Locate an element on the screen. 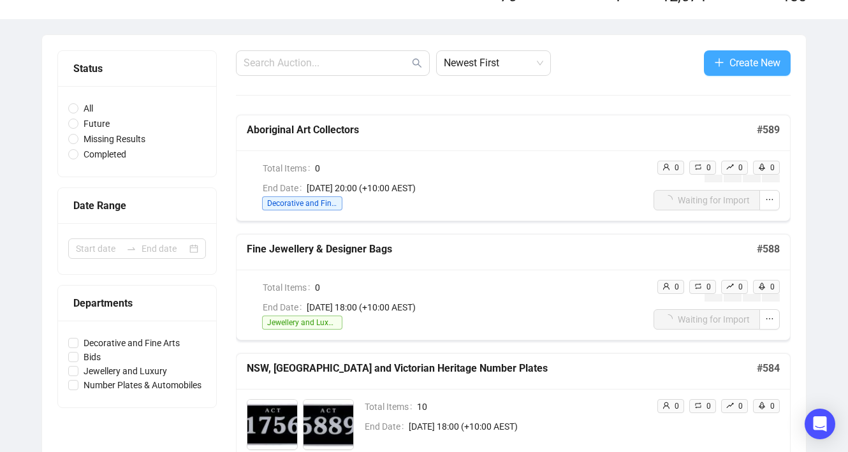 This screenshot has height=452, width=848. span: Create New is located at coordinates (755, 63).